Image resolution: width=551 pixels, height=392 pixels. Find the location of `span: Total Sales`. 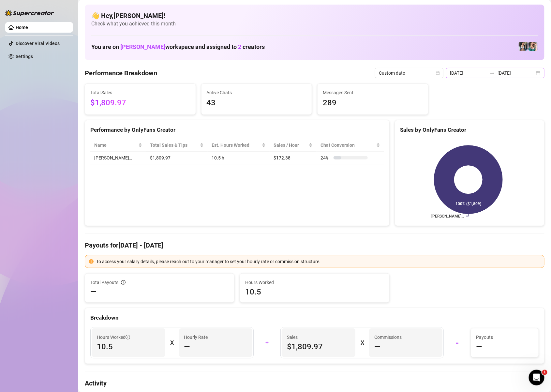

span: Total Sales is located at coordinates (140, 92).